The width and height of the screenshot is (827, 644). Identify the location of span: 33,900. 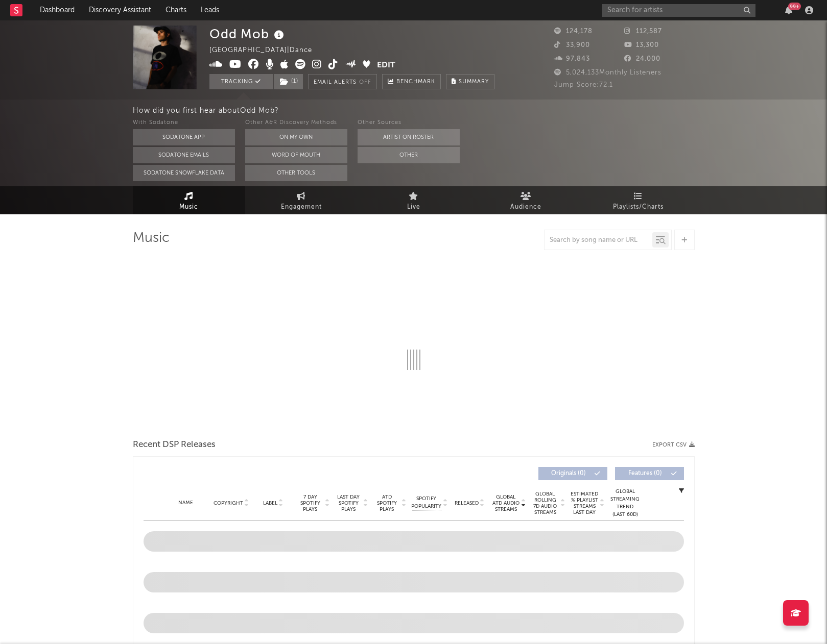
(573, 45).